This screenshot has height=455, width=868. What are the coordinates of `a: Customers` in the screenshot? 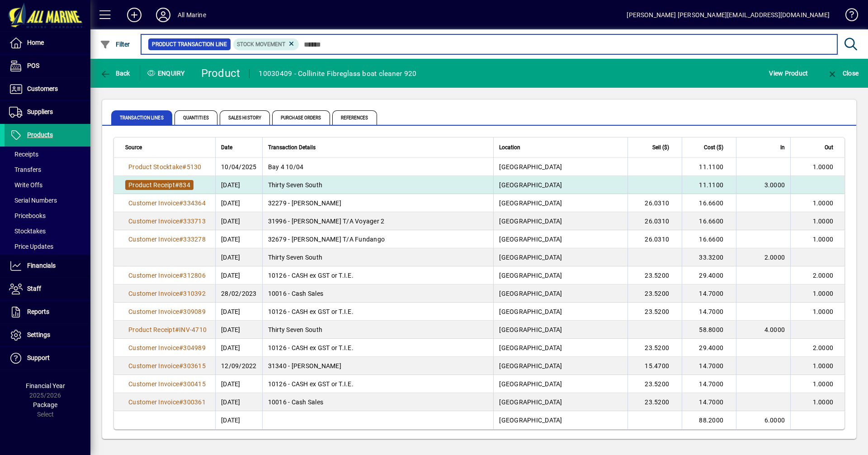 It's located at (47, 89).